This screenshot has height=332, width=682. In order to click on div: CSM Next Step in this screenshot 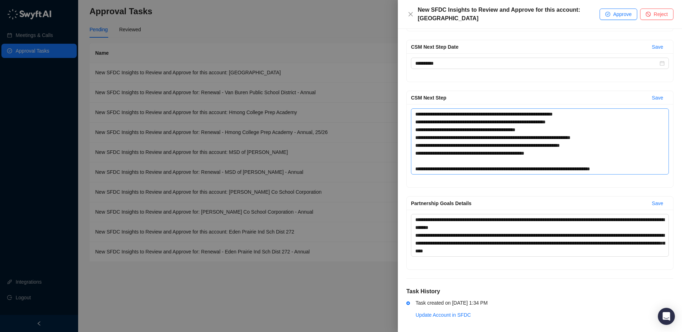, I will do `click(529, 98)`.